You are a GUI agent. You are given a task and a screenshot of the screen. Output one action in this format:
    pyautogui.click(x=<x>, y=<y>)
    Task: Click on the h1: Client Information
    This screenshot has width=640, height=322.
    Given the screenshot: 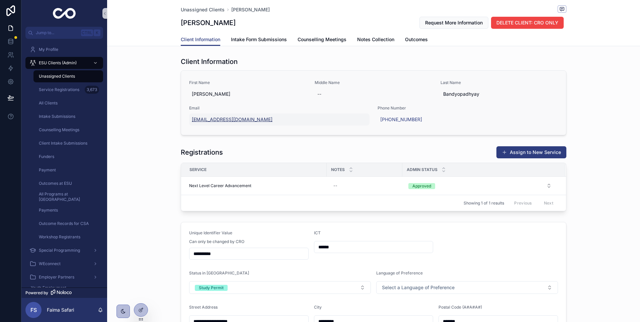 What is the action you would take?
    pyautogui.click(x=209, y=62)
    